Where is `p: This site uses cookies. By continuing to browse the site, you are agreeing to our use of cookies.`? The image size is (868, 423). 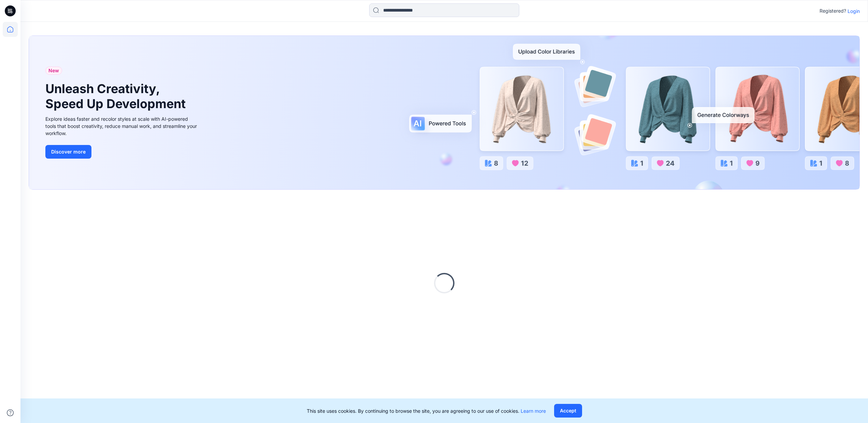 p: This site uses cookies. By continuing to browse the site, you are agreeing to our use of cookies. is located at coordinates (426, 411).